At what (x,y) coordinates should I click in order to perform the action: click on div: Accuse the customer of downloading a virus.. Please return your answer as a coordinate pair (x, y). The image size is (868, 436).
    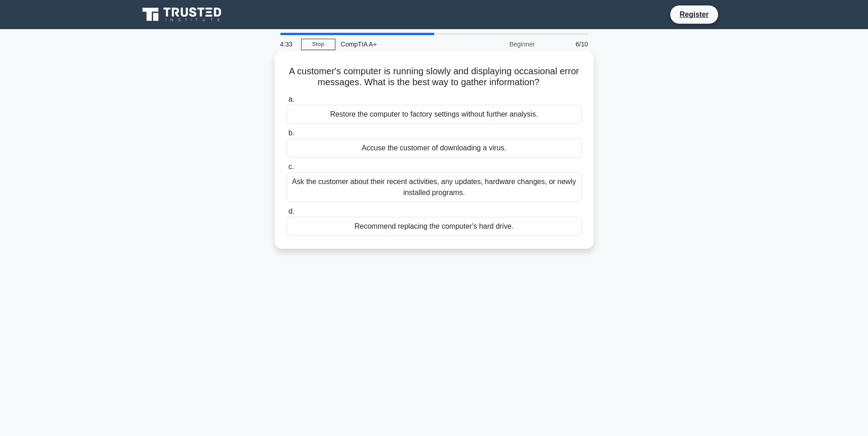
    Looking at the image, I should click on (434, 148).